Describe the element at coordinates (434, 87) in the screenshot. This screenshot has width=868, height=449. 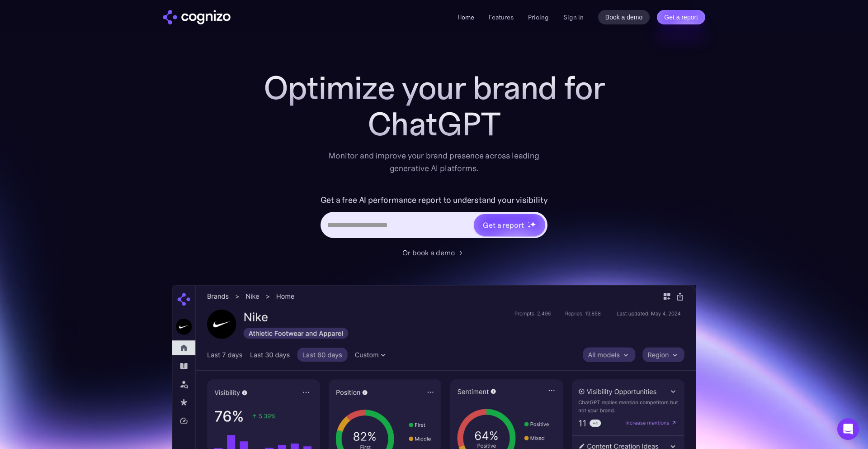
I see `h1: Optimize your brand for` at that location.